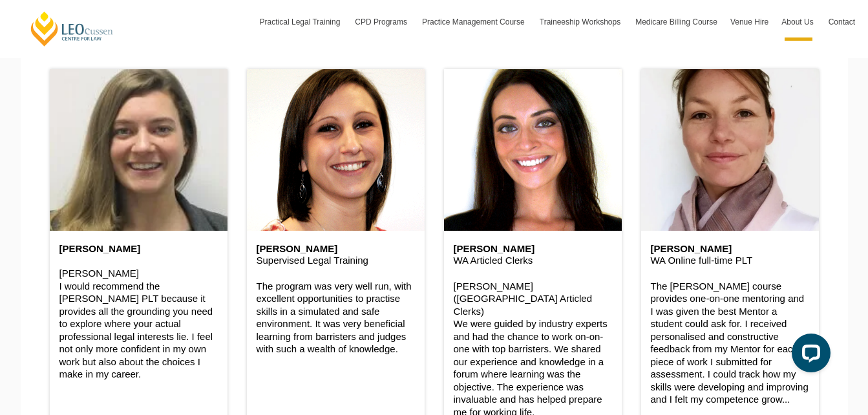 The height and width of the screenshot is (415, 868). Describe the element at coordinates (748, 22) in the screenshot. I see `a: Venue Hire` at that location.